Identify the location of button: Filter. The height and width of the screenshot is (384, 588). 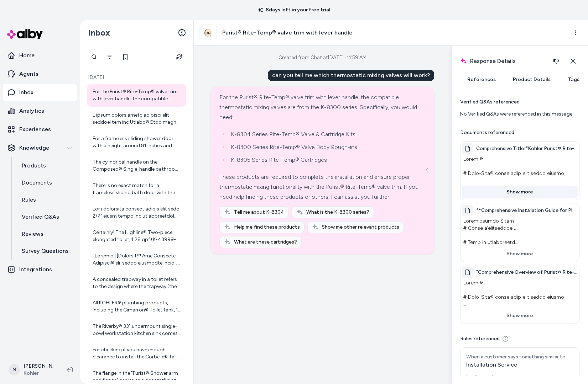
(109, 57).